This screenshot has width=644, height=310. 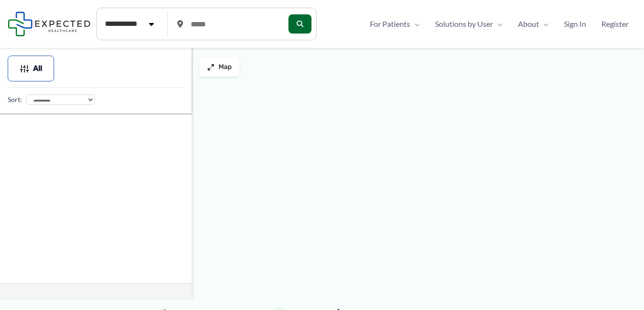 I want to click on span: Solutions by User, so click(x=464, y=24).